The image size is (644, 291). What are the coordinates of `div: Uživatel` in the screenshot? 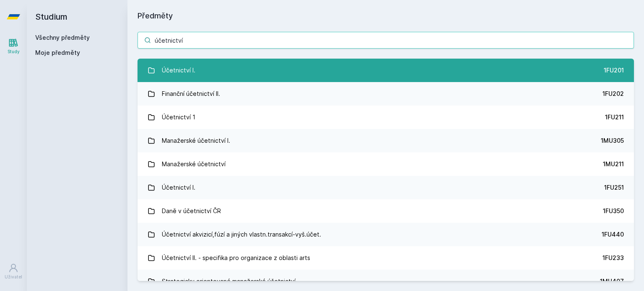 It's located at (13, 277).